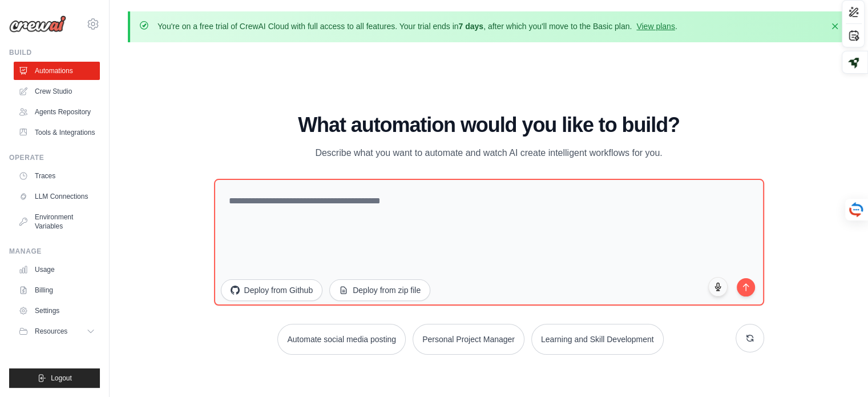 The height and width of the screenshot is (397, 868). Describe the element at coordinates (56, 197) in the screenshot. I see `a: LLM Connections` at that location.